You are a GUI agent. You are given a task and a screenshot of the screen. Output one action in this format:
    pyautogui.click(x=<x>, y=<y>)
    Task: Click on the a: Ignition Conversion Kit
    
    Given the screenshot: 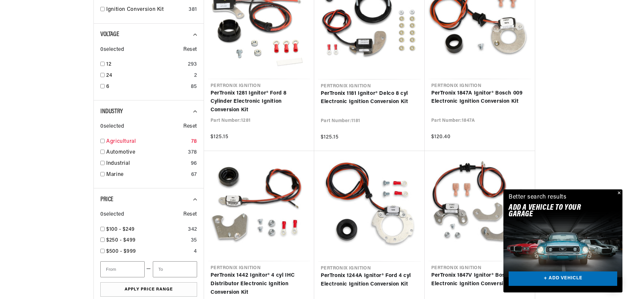 What is the action you would take?
    pyautogui.click(x=146, y=10)
    